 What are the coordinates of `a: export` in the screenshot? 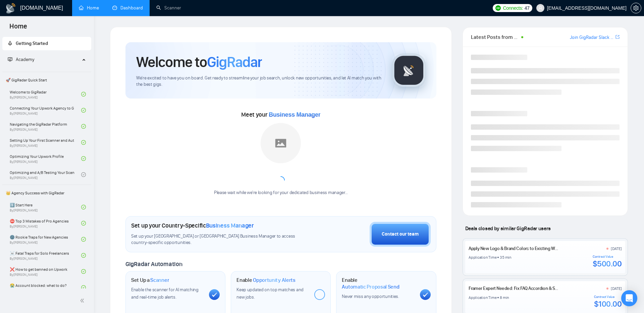 It's located at (618, 37).